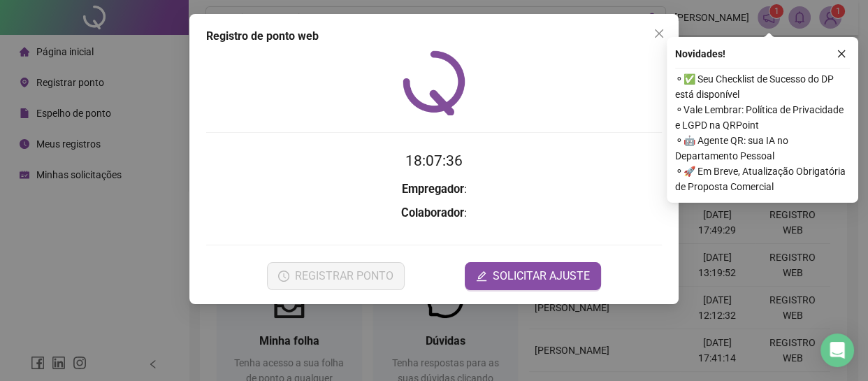 The image size is (868, 381). What do you see at coordinates (434, 82) in the screenshot?
I see `img: QRPoint` at bounding box center [434, 82].